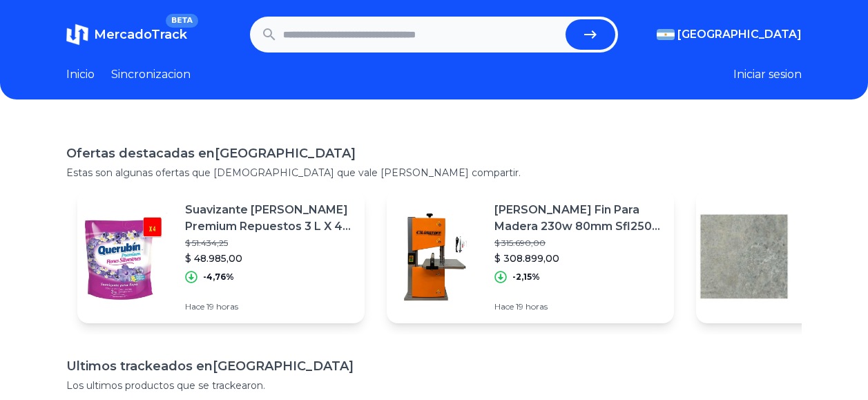 This screenshot has height=400, width=868. What do you see at coordinates (579, 259) in the screenshot?
I see `p: $ 308.899,00` at bounding box center [579, 259].